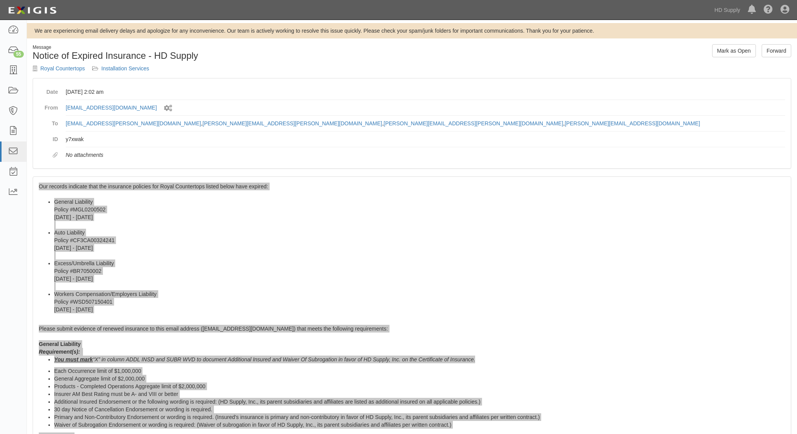 This screenshot has width=797, height=434. What do you see at coordinates (63, 68) in the screenshot?
I see `a: Royal Countertops` at bounding box center [63, 68].